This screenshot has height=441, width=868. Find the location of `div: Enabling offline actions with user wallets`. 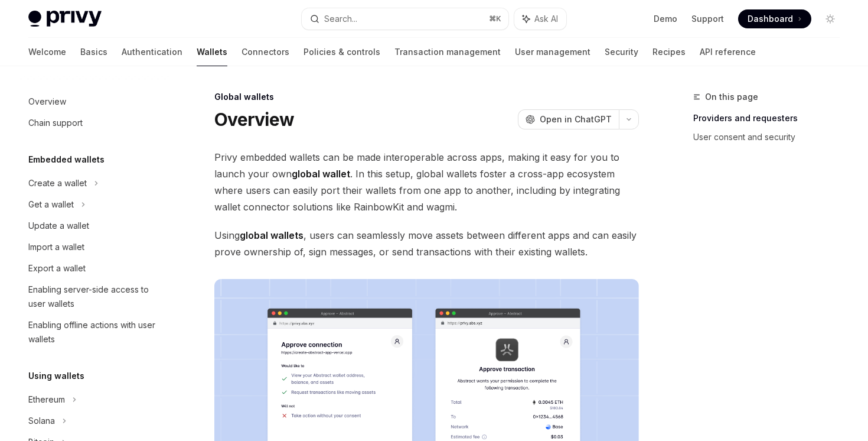

div: Enabling offline actions with user wallets is located at coordinates (96, 332).